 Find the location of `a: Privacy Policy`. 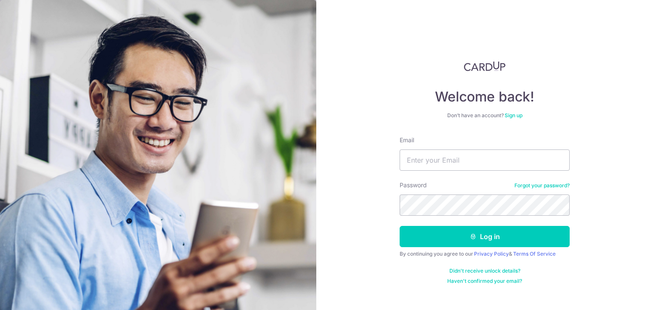

a: Privacy Policy is located at coordinates (491, 254).